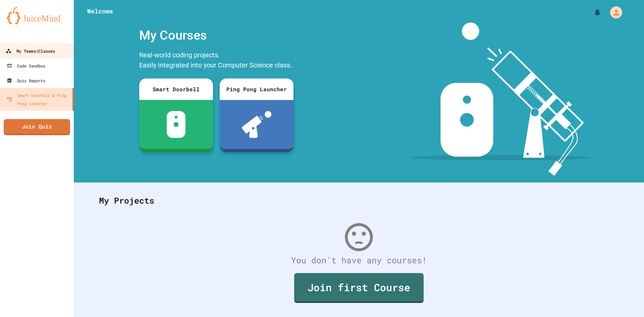 The height and width of the screenshot is (317, 644). Describe the element at coordinates (257, 124) in the screenshot. I see `img: ppl-with-ball.png` at that location.